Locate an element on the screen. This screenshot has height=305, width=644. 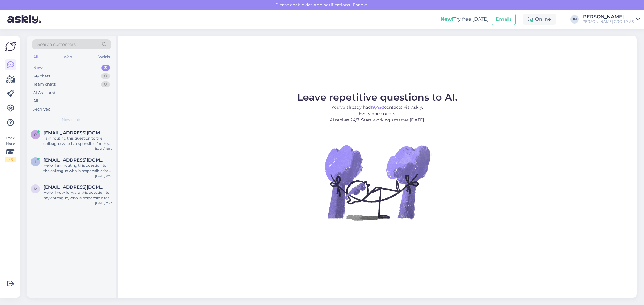
span: m is located at coordinates (36, 189).